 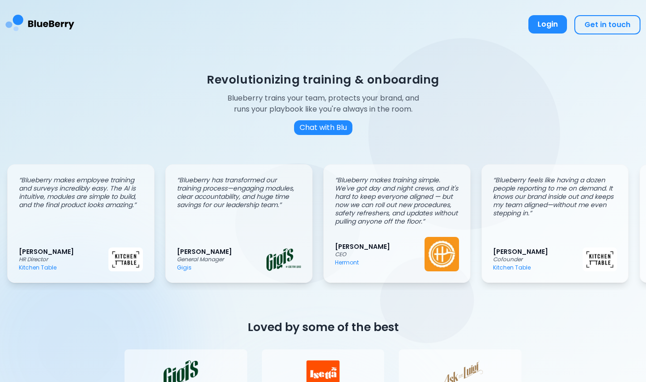 What do you see at coordinates (323, 128) in the screenshot?
I see `button: Chat with Blu` at bounding box center [323, 128].